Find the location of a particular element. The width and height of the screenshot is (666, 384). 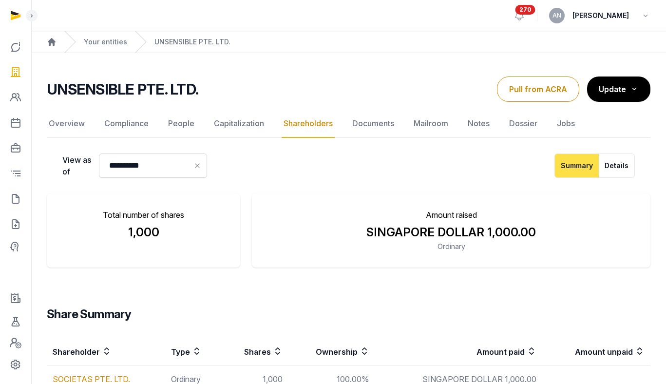

input: Datepicker input is located at coordinates (153, 166).